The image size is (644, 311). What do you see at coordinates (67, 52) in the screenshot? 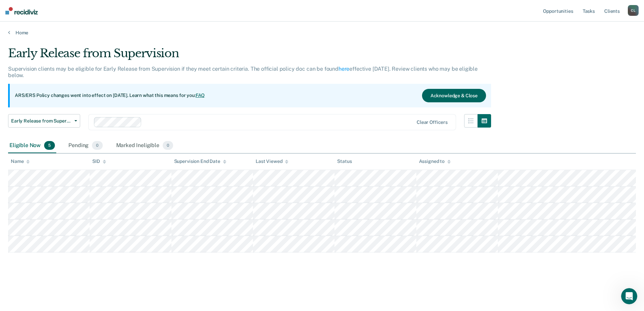
I see `div: Corneilus says…` at bounding box center [67, 52].